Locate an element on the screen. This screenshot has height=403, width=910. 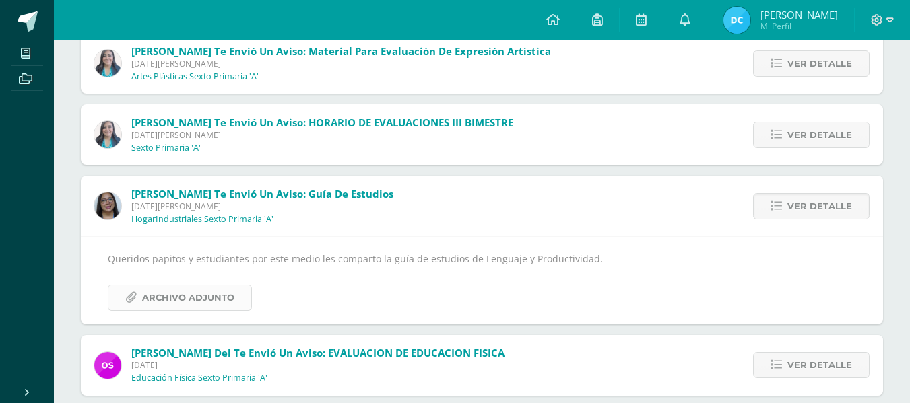
p: Artes Plásticas Sexto Primaria 'A' is located at coordinates (195, 77).